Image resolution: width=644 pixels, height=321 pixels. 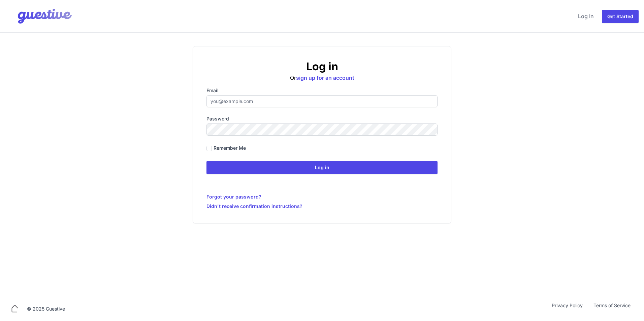 I want to click on label: Password, so click(x=322, y=119).